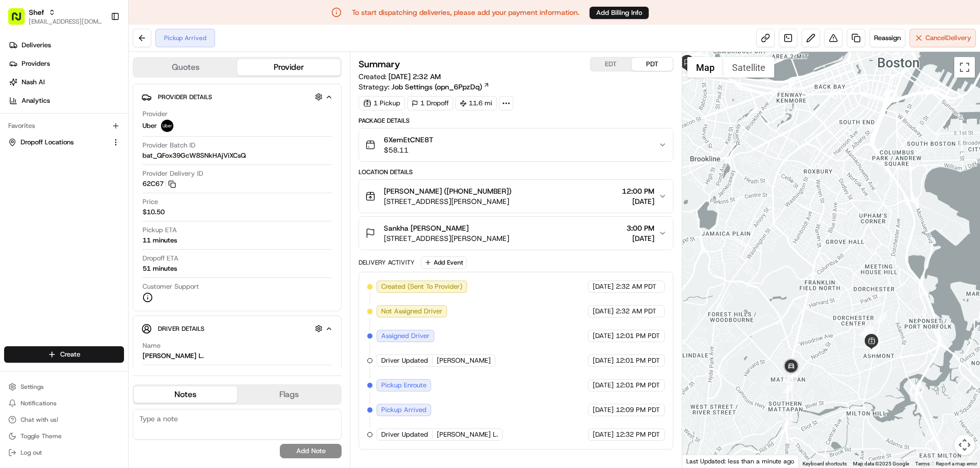 This screenshot has height=468, width=980. I want to click on button: Create, so click(64, 355).